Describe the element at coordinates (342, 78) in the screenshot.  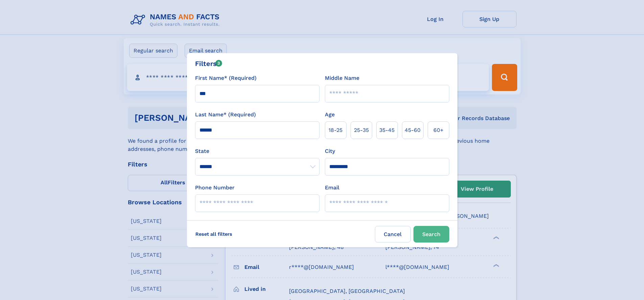
I see `label: Middle Name` at that location.